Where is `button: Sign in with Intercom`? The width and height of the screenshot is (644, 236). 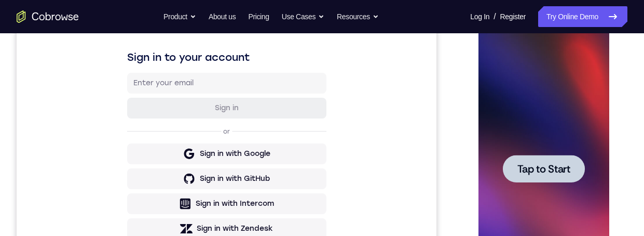 button: Sign in with Intercom is located at coordinates (210, 225).